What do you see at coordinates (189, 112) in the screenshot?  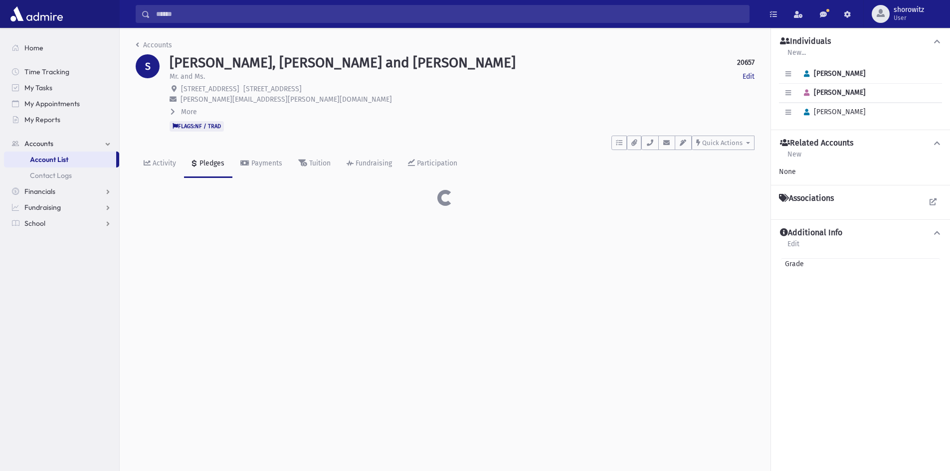 I see `span: More` at bounding box center [189, 112].